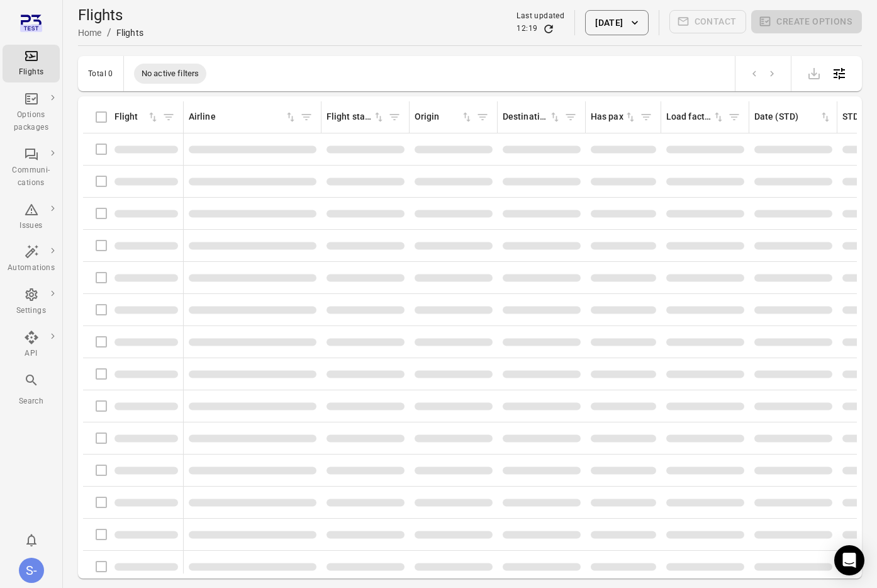 Image resolution: width=877 pixels, height=588 pixels. Describe the element at coordinates (807, 23) in the screenshot. I see `span: Please make a selection to create an option package` at that location.